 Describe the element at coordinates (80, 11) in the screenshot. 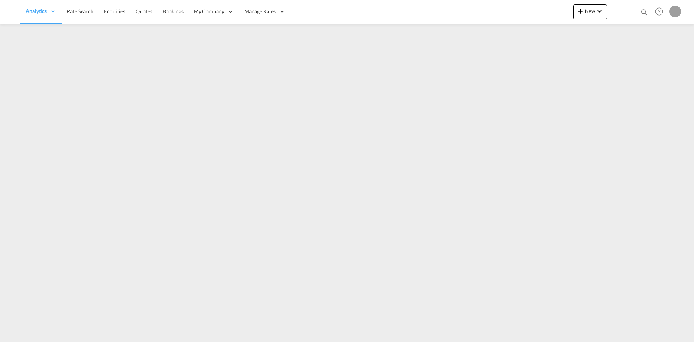

I see `span: Rate Search` at that location.